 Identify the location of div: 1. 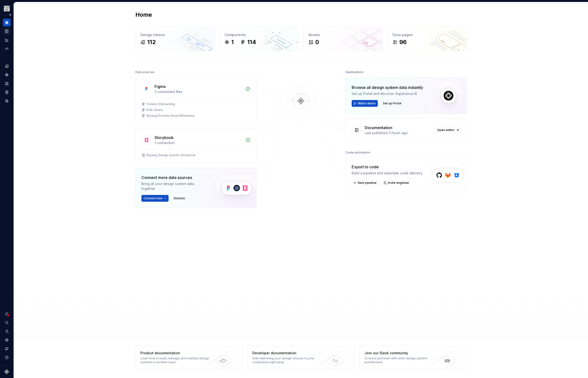
(233, 42).